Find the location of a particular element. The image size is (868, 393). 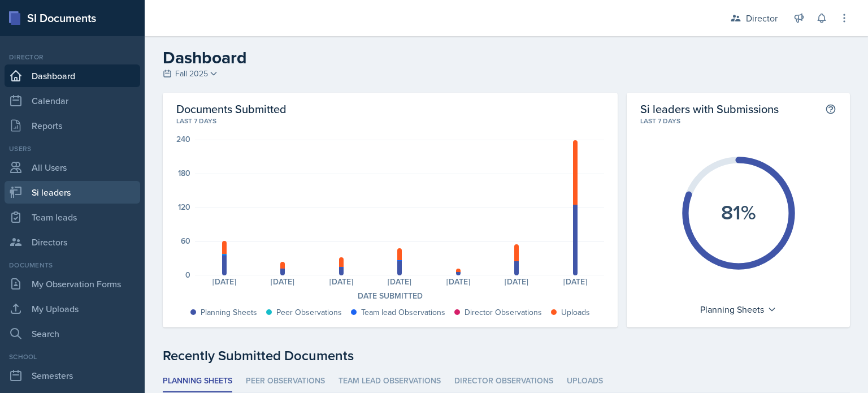

div: Users is located at coordinates (72, 149).